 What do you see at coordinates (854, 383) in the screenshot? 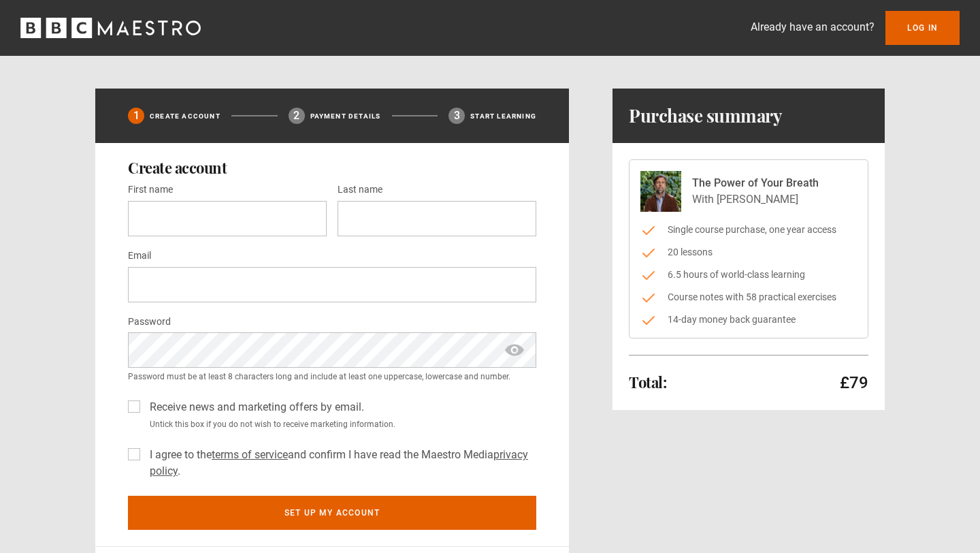
I see `p: £79` at bounding box center [854, 383].